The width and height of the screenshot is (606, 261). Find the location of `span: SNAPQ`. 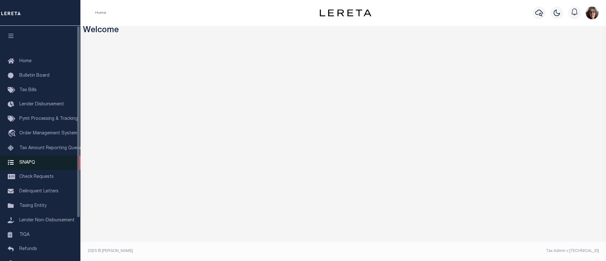

span: SNAPQ is located at coordinates (27, 162).